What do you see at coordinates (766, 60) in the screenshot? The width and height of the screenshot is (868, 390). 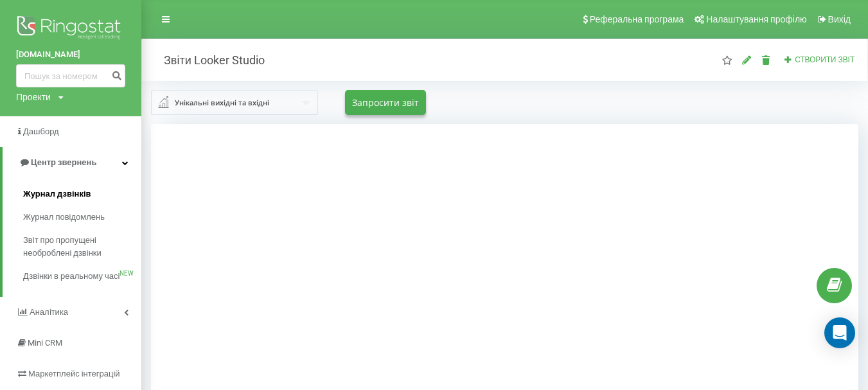 I see `i: Видалити звіт` at bounding box center [766, 60].